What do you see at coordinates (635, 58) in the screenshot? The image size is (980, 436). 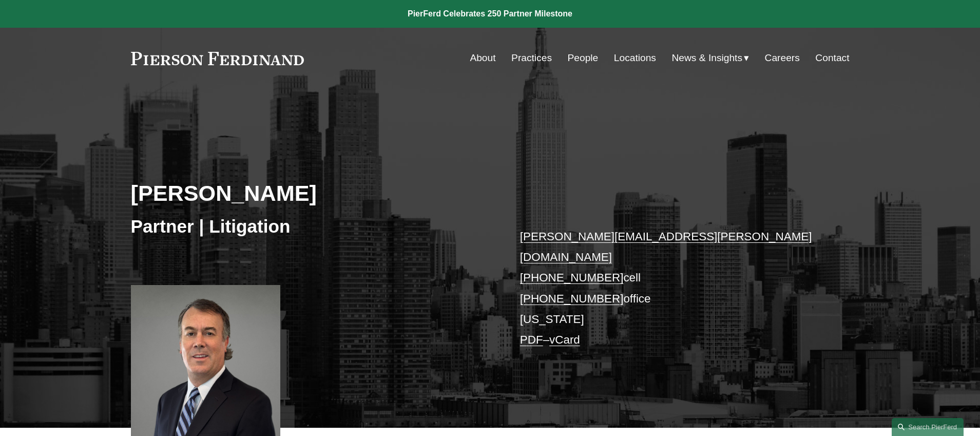 I see `a: Locations` at bounding box center [635, 58].